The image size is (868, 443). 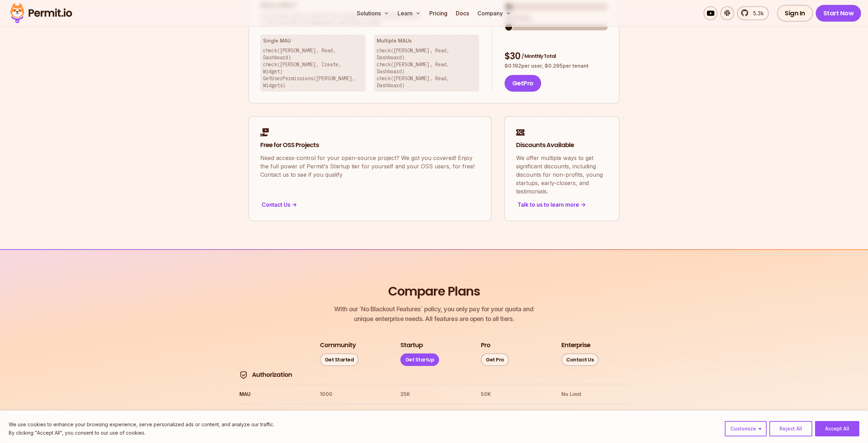 What do you see at coordinates (370, 205) in the screenshot?
I see `div: Contact Us` at bounding box center [370, 205].